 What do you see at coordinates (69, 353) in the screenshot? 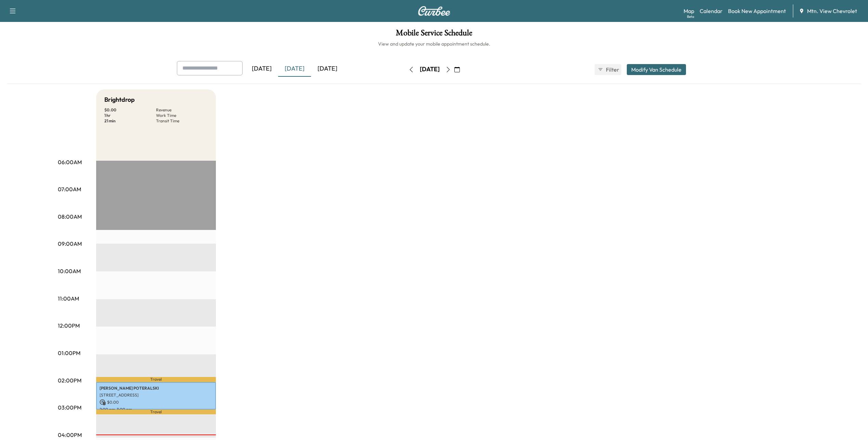
I see `p: 01:00PM` at bounding box center [69, 353].